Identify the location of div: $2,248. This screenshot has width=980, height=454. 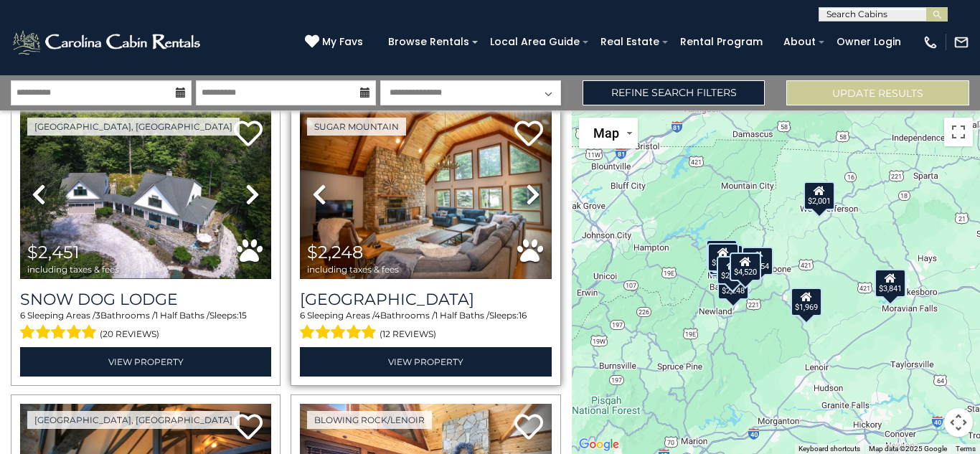
(733, 284).